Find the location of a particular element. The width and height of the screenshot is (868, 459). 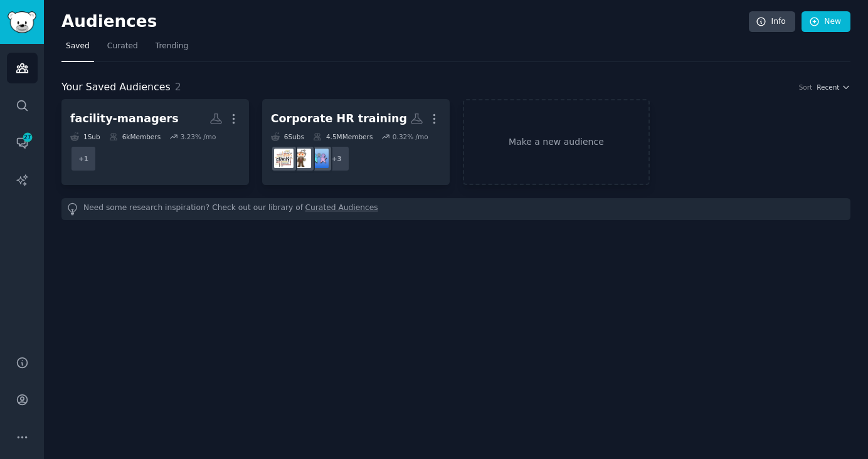

div: 6k Members is located at coordinates (135, 137).